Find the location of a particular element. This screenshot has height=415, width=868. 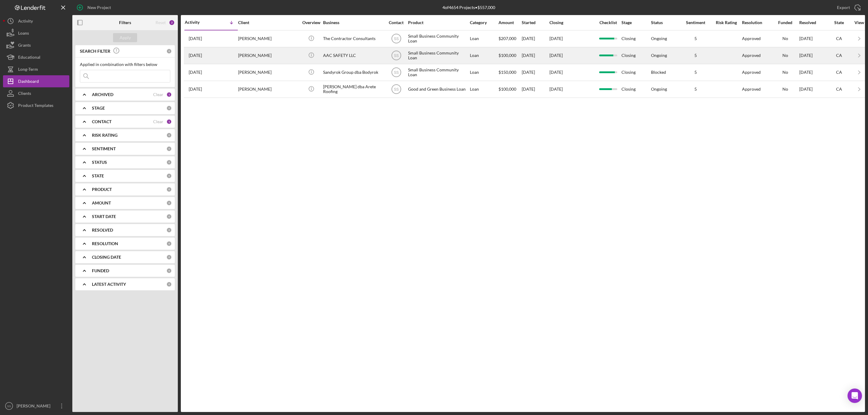

time: 2025-08-19 18:19 is located at coordinates (195, 38).